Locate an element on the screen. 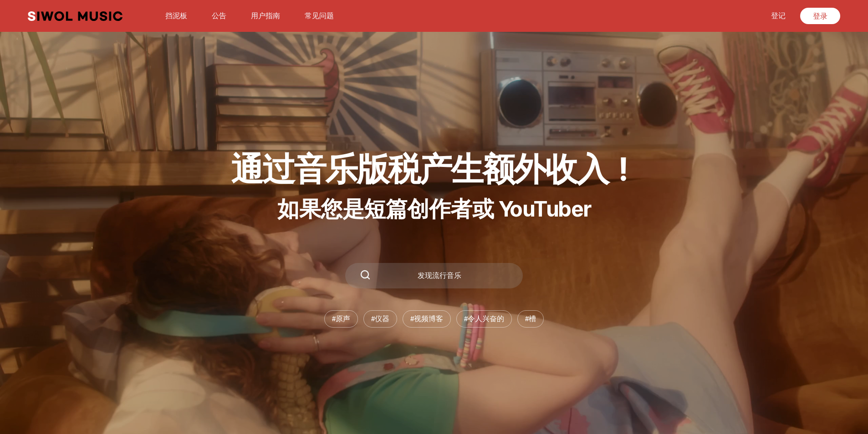 This screenshot has width=868, height=434. font: 令人兴奋的 is located at coordinates (485, 319).